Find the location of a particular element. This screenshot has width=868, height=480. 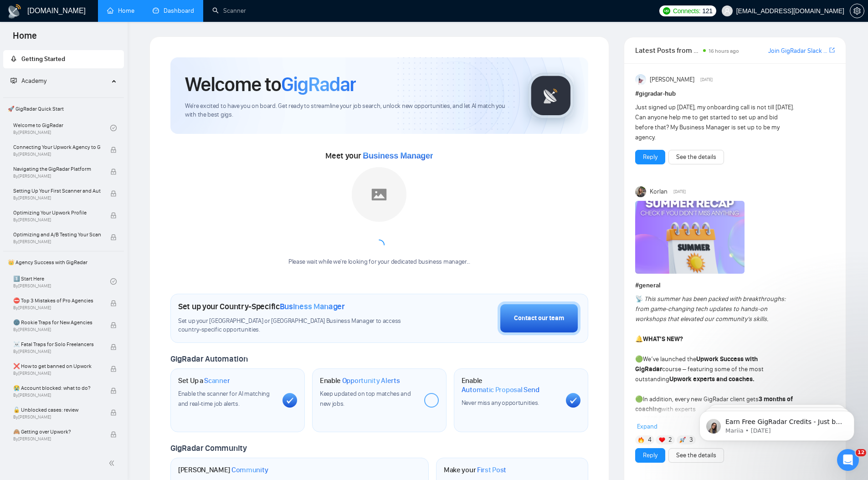

span: 16 hours ago is located at coordinates (724, 51).